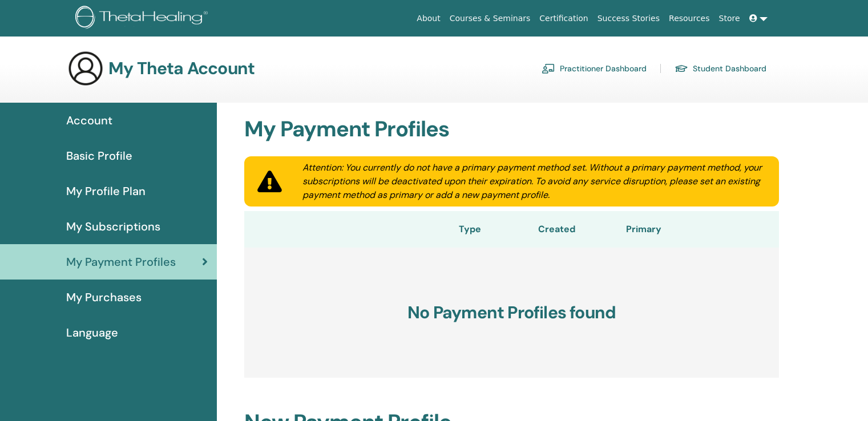 This screenshot has width=868, height=421. I want to click on a: Certification, so click(564, 18).